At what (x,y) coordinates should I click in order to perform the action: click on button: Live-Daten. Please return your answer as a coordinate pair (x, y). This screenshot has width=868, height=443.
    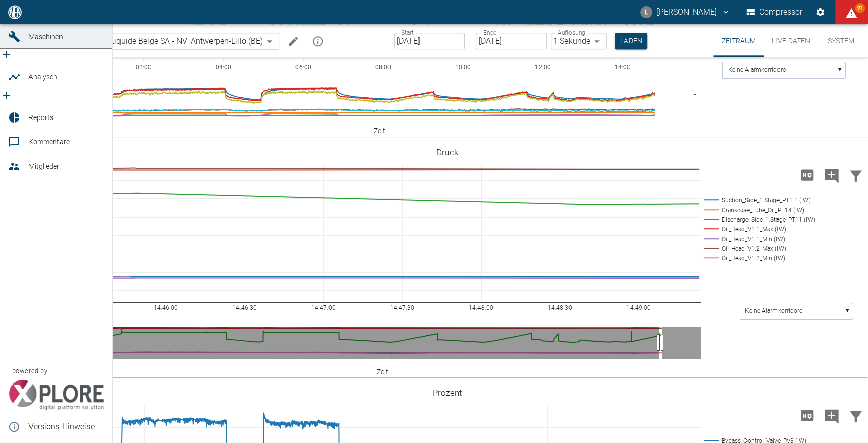
    Looking at the image, I should click on (791, 41).